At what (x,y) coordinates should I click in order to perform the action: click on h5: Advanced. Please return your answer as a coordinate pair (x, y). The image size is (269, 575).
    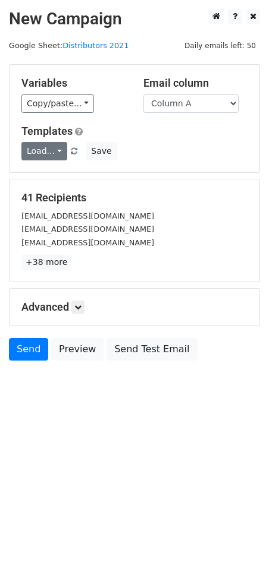
    Looking at the image, I should click on (134, 307).